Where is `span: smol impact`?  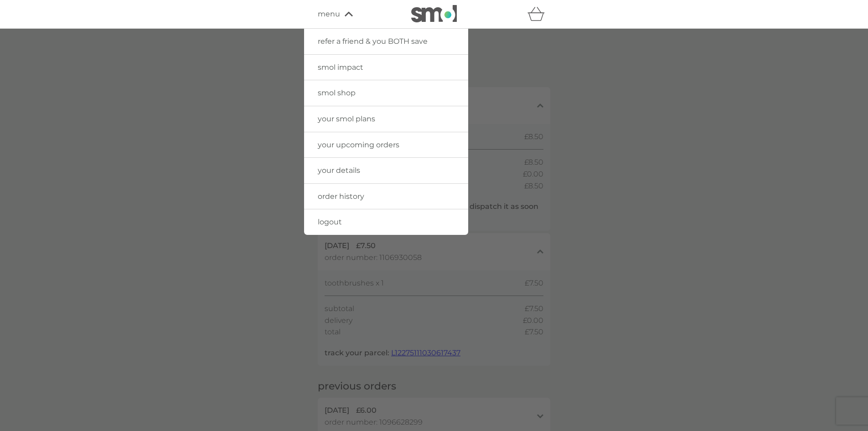
span: smol impact is located at coordinates (341, 67).